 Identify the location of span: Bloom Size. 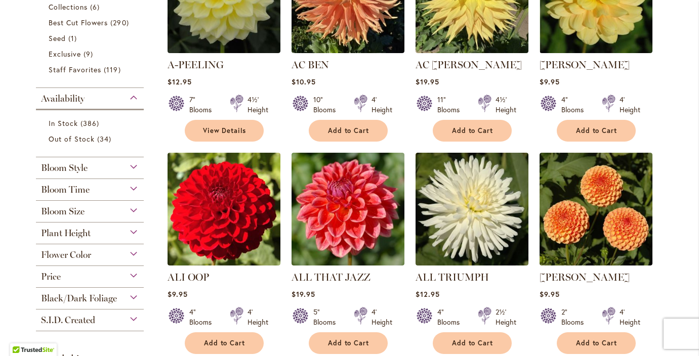
(63, 212).